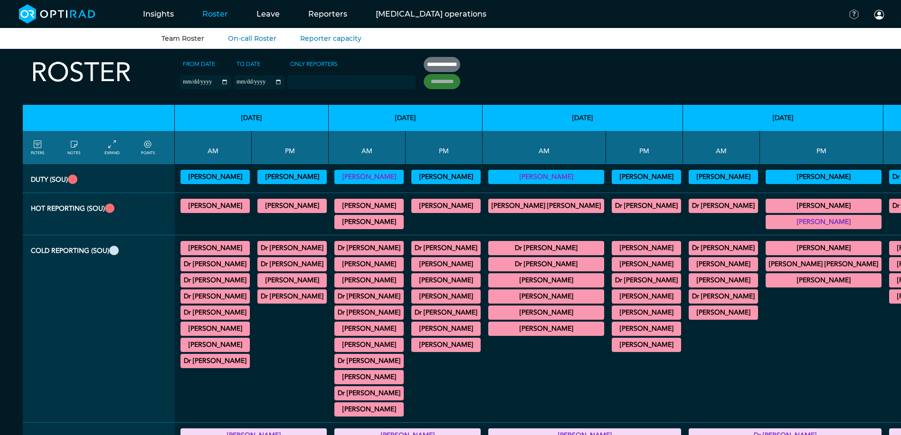 This screenshot has width=901, height=435. I want to click on div: General MRI 10:00 - 12:00, so click(369, 361).